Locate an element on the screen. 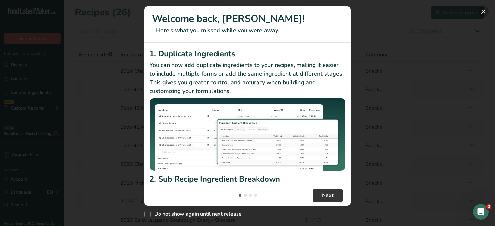 This screenshot has height=226, width=495. span: Do not show again until next release is located at coordinates (196, 215).